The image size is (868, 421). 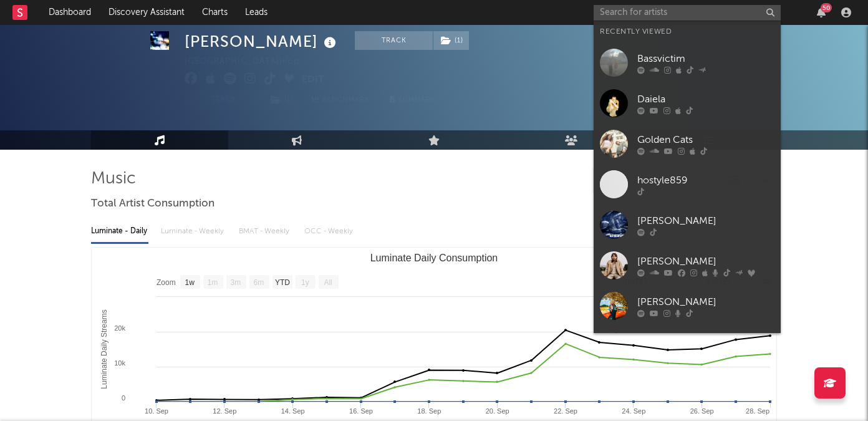 I want to click on input: Search for artists, so click(x=687, y=12).